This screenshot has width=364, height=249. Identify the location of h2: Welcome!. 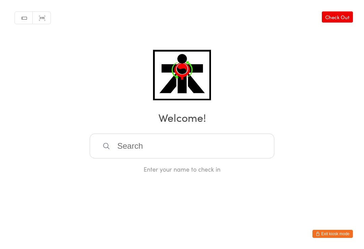
(182, 117).